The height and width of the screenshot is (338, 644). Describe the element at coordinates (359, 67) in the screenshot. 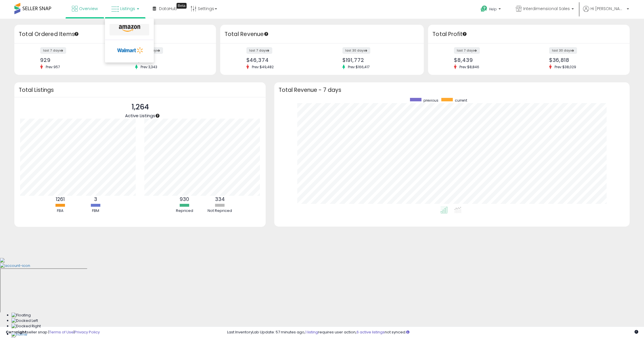

I see `span: Prev: $166,417` at that location.